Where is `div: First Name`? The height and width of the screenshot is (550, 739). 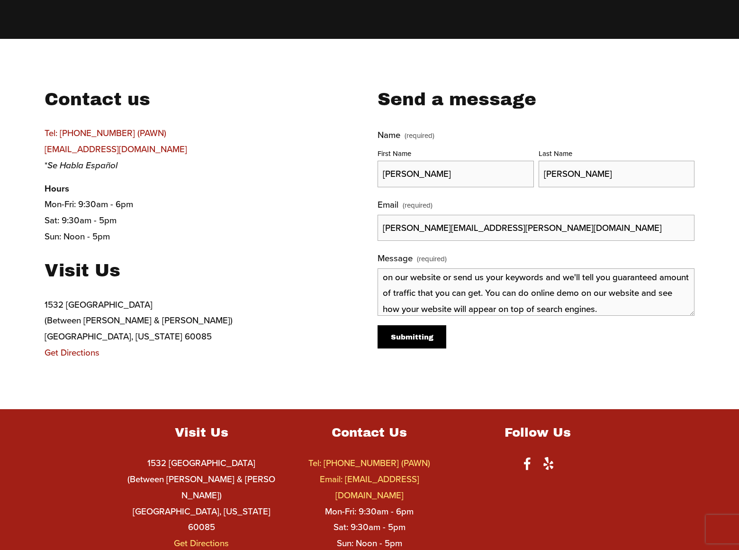 div: First Name is located at coordinates (456, 153).